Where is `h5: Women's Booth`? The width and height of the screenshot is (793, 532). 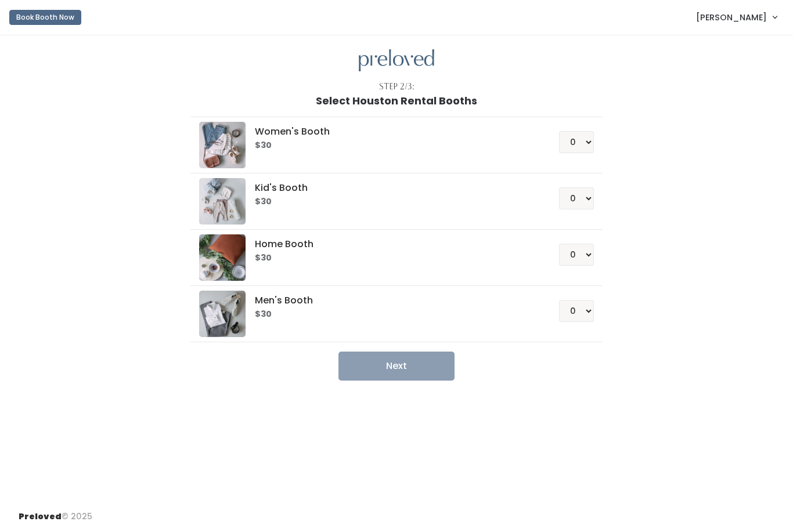
h5: Women's Booth is located at coordinates (392, 132).